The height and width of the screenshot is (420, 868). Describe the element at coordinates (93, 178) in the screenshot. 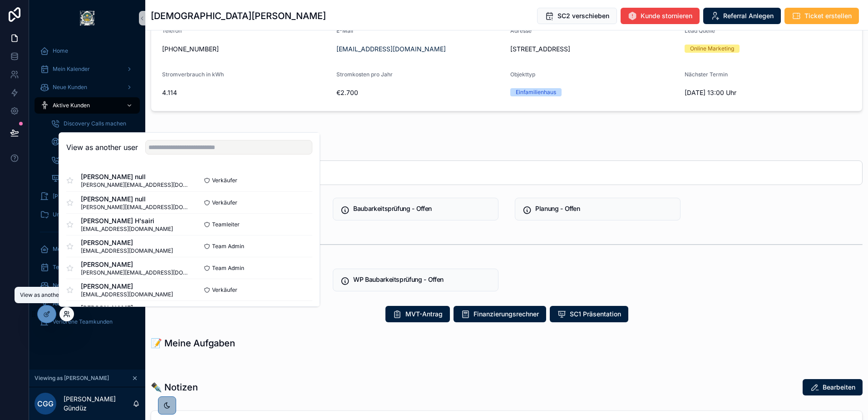

I see `a: SC2 Angebotschecks` at that location.